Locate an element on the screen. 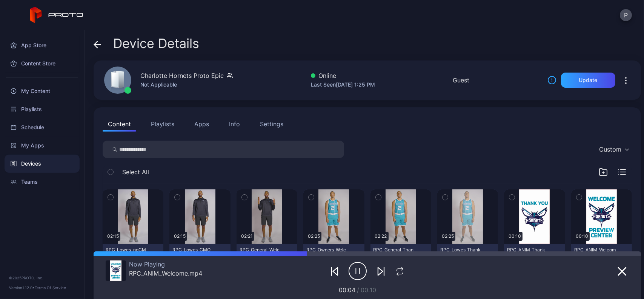 The image size is (644, 299). div: Guest is located at coordinates (461, 80).